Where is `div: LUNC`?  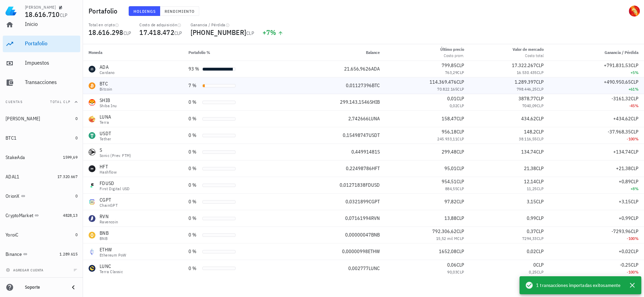
div: LUNC is located at coordinates (111, 267).